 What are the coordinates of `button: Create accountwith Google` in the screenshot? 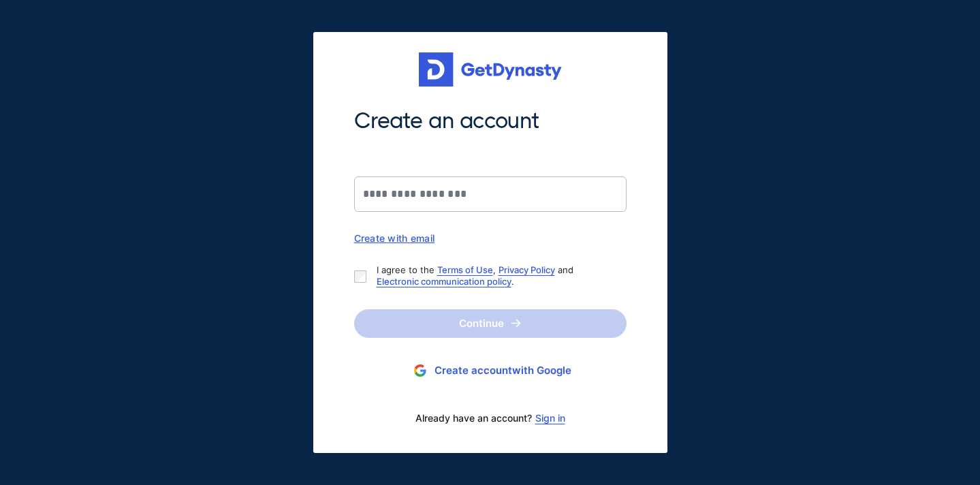 It's located at (490, 371).